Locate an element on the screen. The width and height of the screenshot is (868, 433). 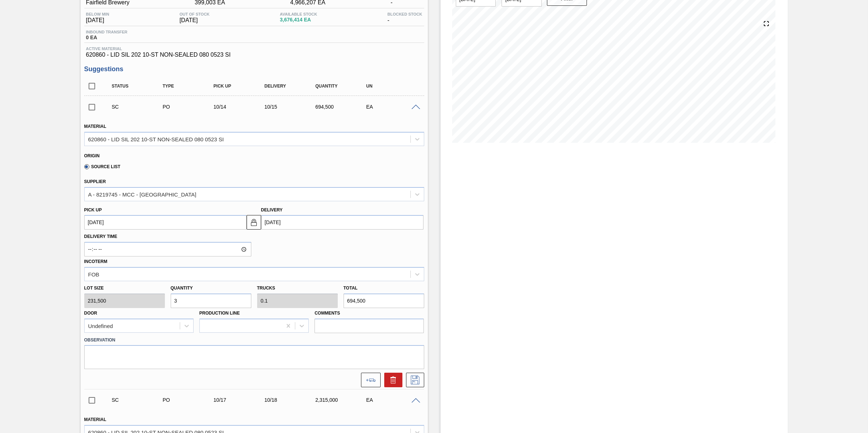
label: Door is located at coordinates (91, 313).